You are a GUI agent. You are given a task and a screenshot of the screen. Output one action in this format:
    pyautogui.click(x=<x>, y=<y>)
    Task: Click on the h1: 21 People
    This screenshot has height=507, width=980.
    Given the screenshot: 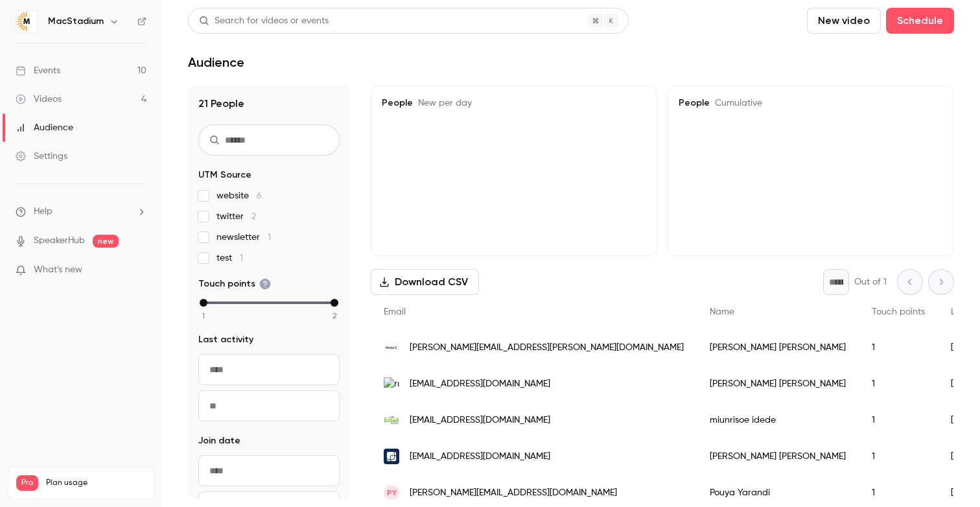 What is the action you would take?
    pyautogui.click(x=269, y=104)
    